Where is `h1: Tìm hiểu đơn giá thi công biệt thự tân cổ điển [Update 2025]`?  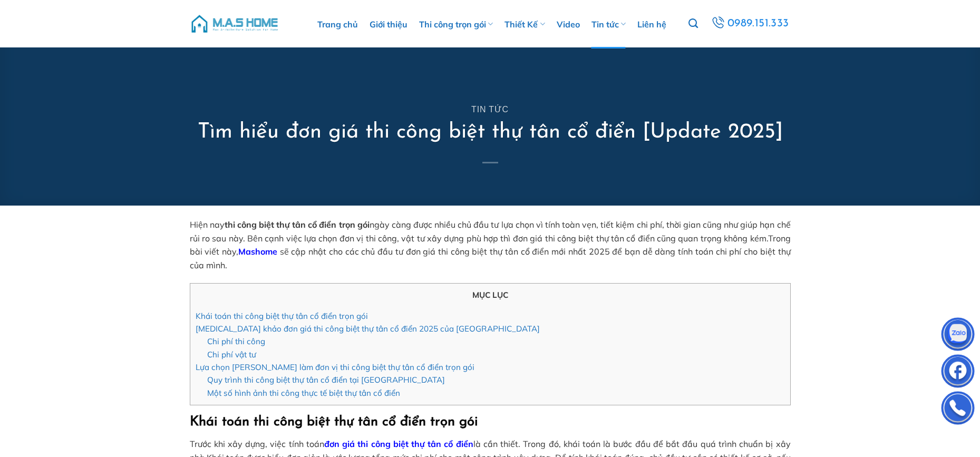
h1: Tìm hiểu đơn giá thi công biệt thự tân cổ điển [Update 2025] is located at coordinates (490, 132).